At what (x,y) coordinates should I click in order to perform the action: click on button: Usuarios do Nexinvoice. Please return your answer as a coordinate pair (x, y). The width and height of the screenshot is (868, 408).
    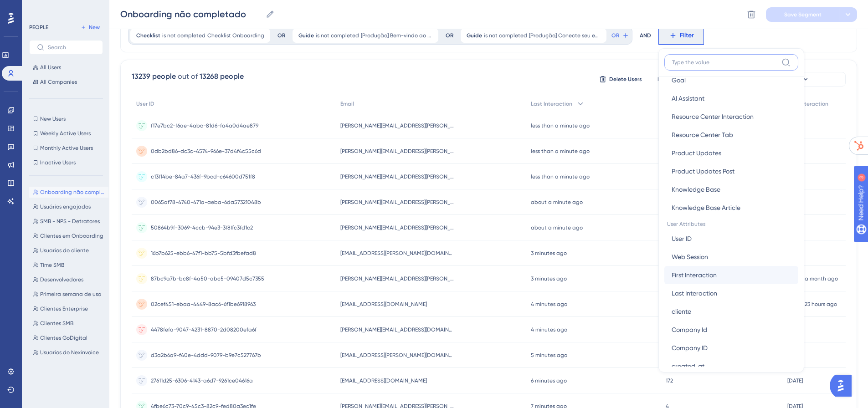
    Looking at the image, I should click on (69, 352).